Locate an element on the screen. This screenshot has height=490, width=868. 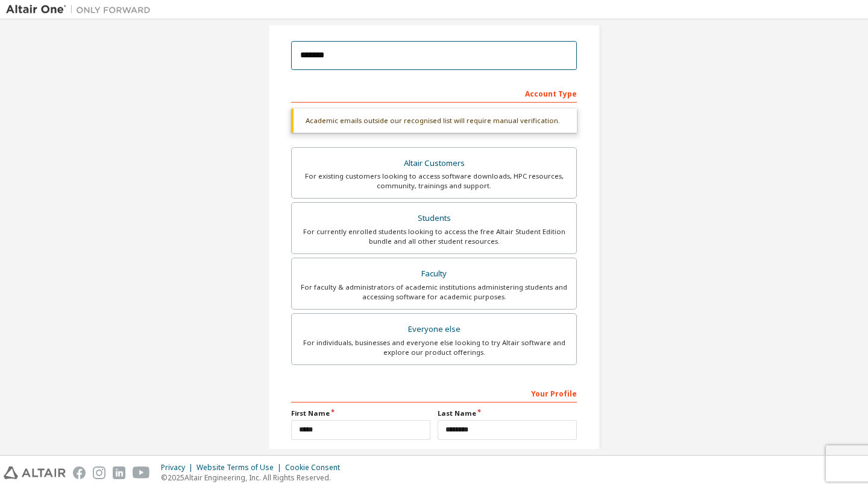
label: Job Title is located at coordinates (434, 452).